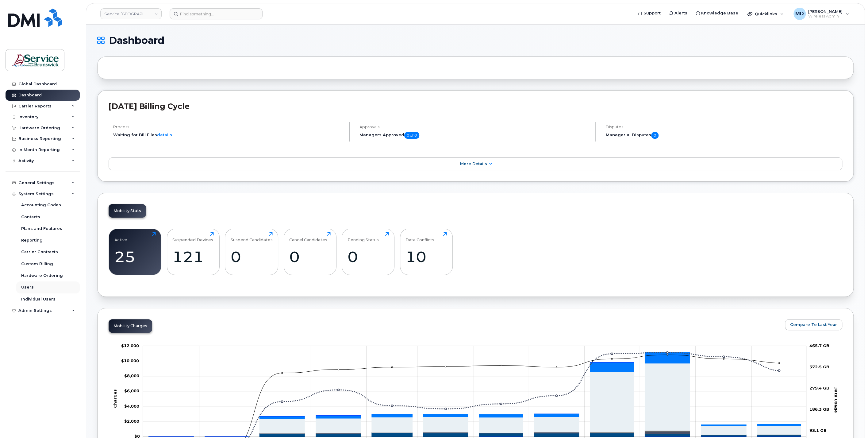  Describe the element at coordinates (309, 237) in the screenshot. I see `div: Cancel Candidates` at that location.